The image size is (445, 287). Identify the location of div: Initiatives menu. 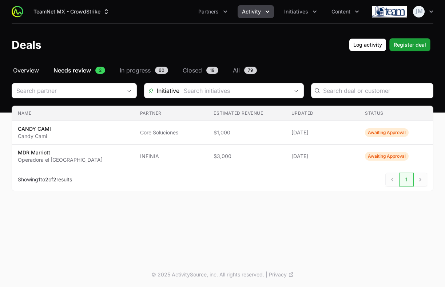
(301, 12).